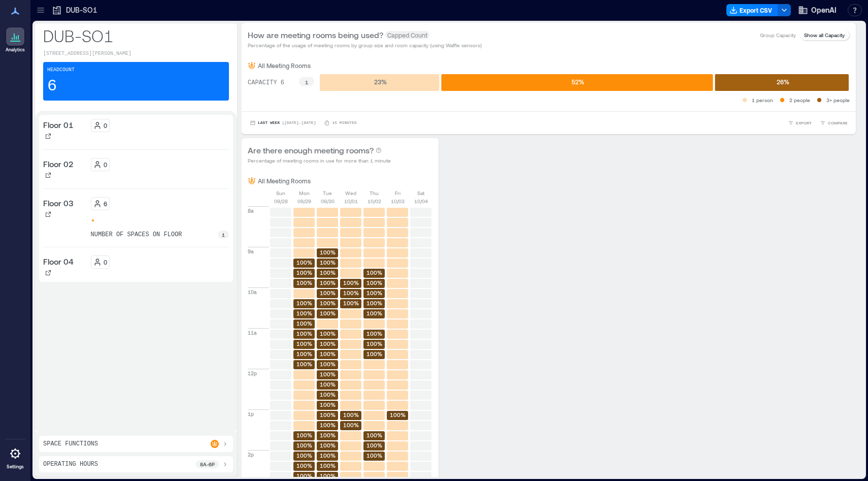  I want to click on p: Fri, so click(398, 193).